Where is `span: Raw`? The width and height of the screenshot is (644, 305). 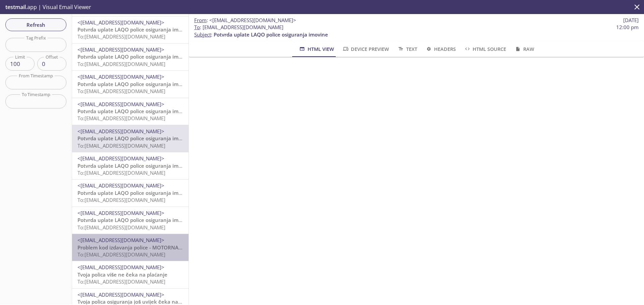
span: Raw is located at coordinates (524, 49).